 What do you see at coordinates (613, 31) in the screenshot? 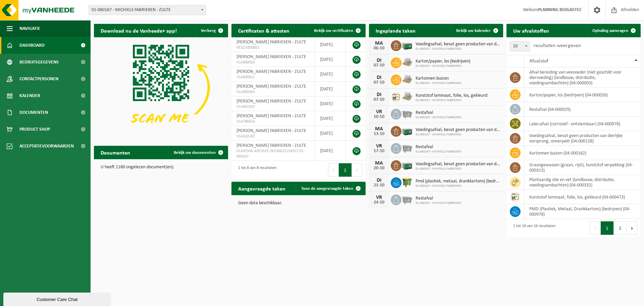
I see `a: Ophaling aanvragen` at bounding box center [613, 31].